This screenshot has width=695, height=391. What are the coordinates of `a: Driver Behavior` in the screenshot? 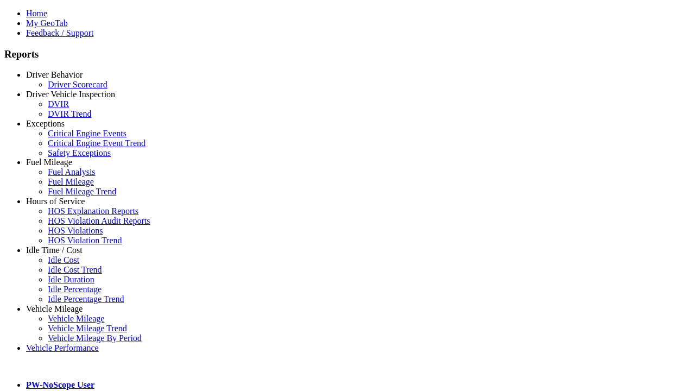 It's located at (54, 74).